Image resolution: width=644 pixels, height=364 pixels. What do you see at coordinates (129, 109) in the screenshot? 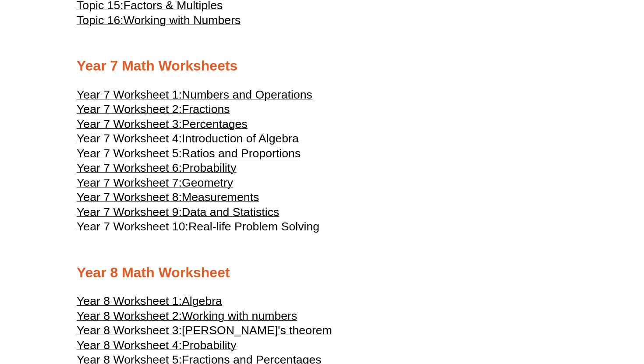
I see `span: Year 7 Worksheet 2:` at bounding box center [129, 109].